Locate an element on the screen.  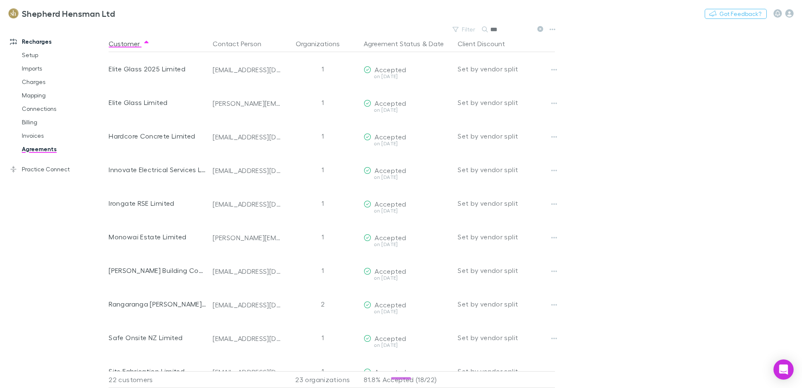
a: Shepherd Hensman Ltd is located at coordinates (62, 13).